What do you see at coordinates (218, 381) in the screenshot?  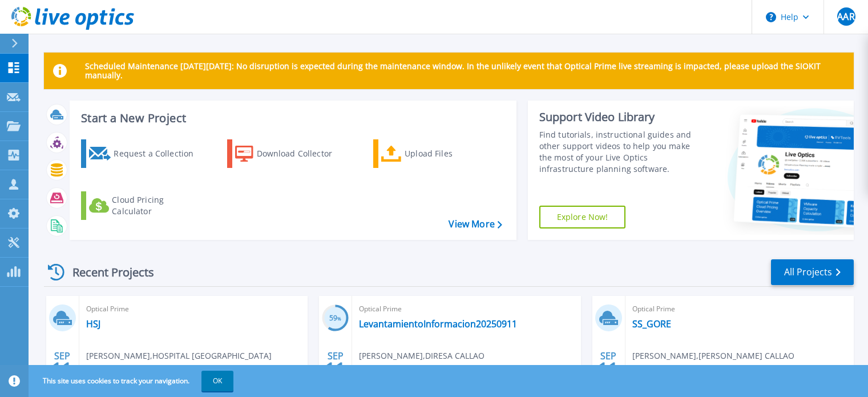 I see `button: OK` at bounding box center [218, 381].